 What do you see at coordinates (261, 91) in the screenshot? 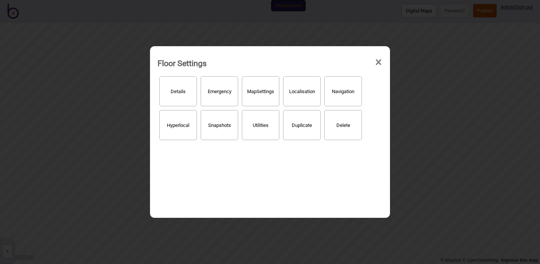
I see `button: MapSettings` at bounding box center [261, 91].